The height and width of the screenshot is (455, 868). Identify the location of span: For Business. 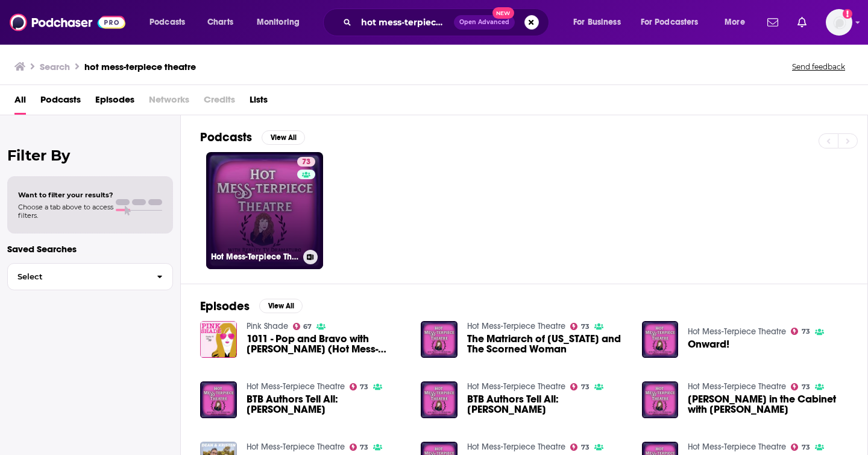
(596, 22).